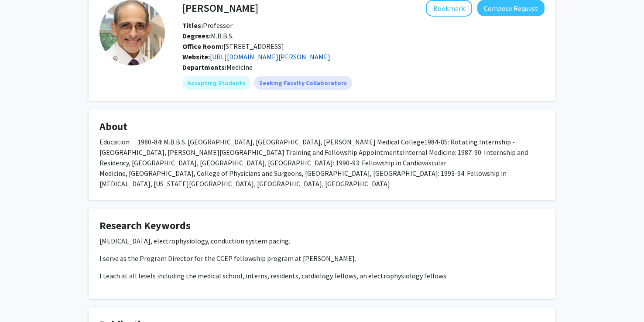 The width and height of the screenshot is (644, 322). I want to click on span: Medicine, so click(239, 67).